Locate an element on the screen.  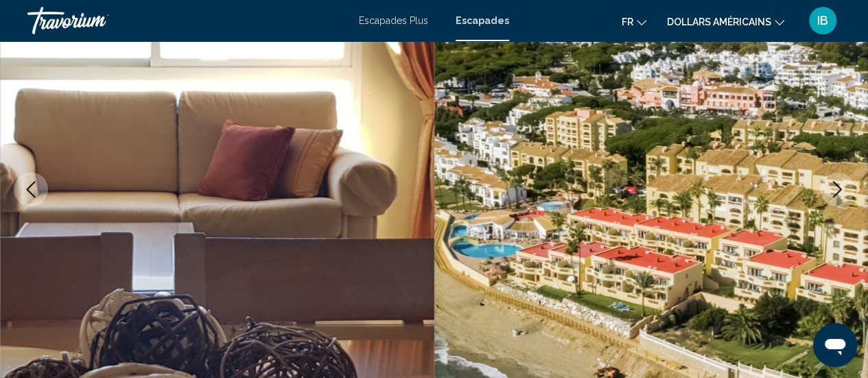
button: Changer de devise is located at coordinates (725, 21).